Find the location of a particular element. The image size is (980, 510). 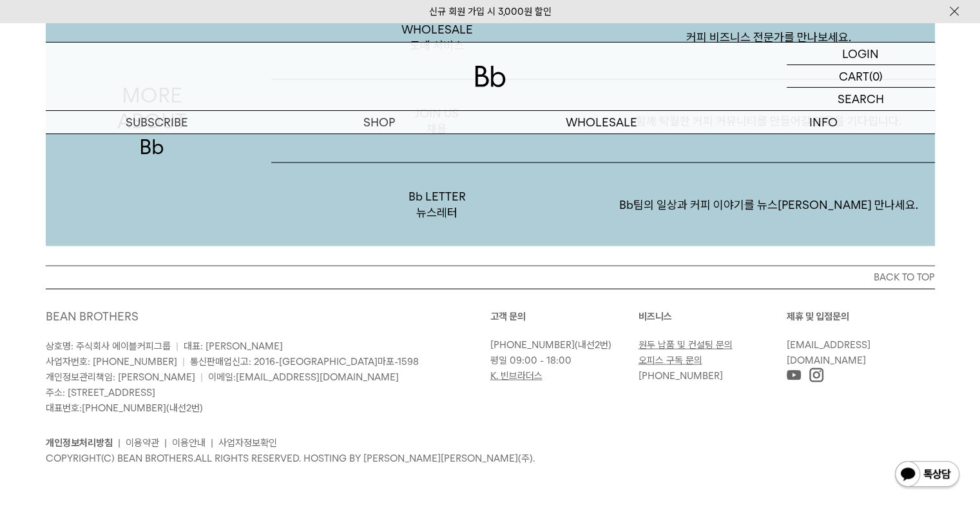

a: 이용약관 is located at coordinates (143, 443).